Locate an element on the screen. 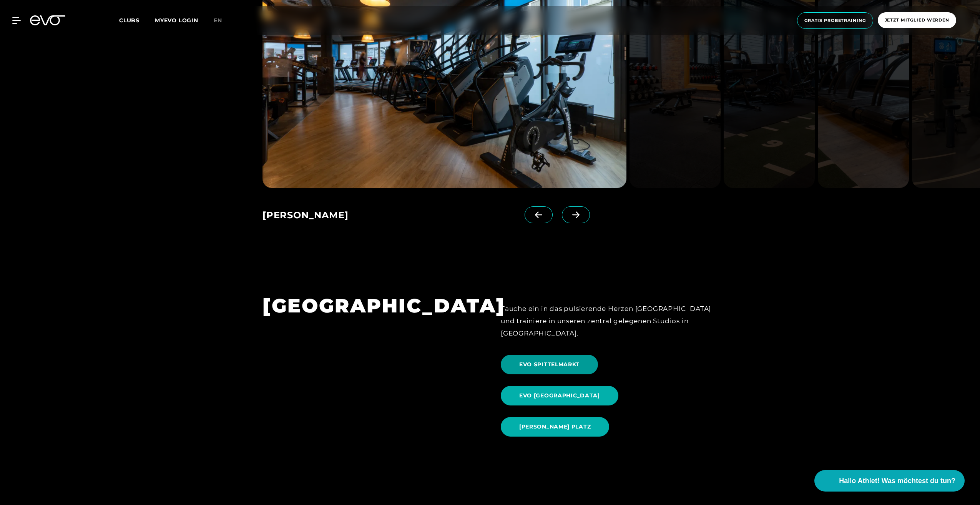  button: Hallo Athlet! Was möchtest du tun? is located at coordinates (889, 481).